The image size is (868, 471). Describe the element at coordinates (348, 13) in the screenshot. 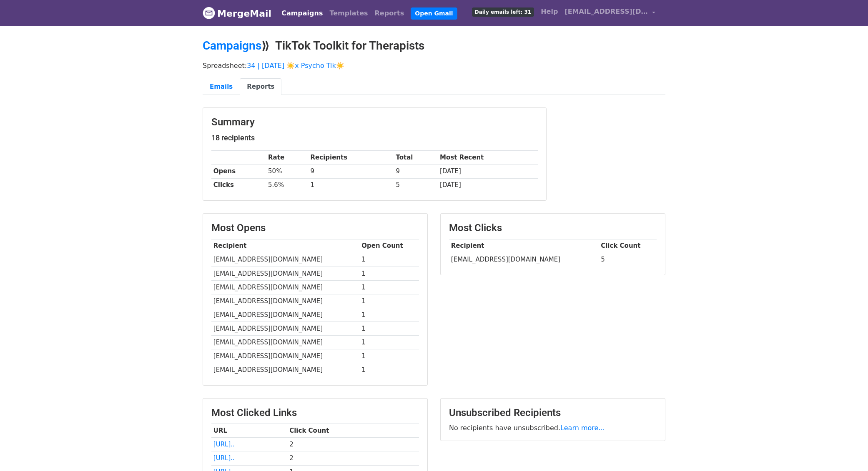

I see `a: Templates` at that location.